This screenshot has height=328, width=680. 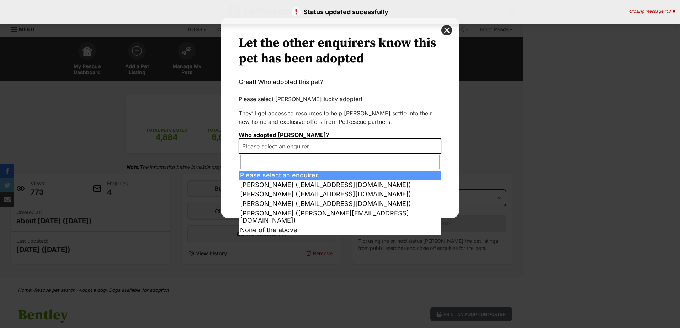 What do you see at coordinates (340, 51) in the screenshot?
I see `h2: Let the other enquirers know this pet has been adopted` at bounding box center [340, 51].